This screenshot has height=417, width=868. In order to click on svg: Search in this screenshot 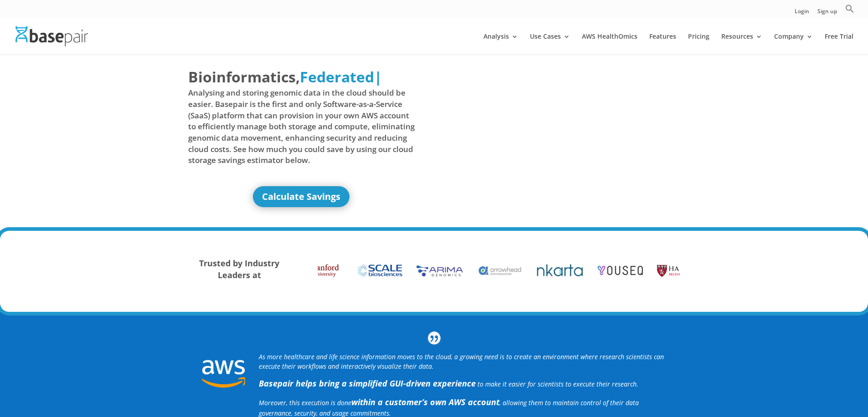, I will do `click(850, 8)`.